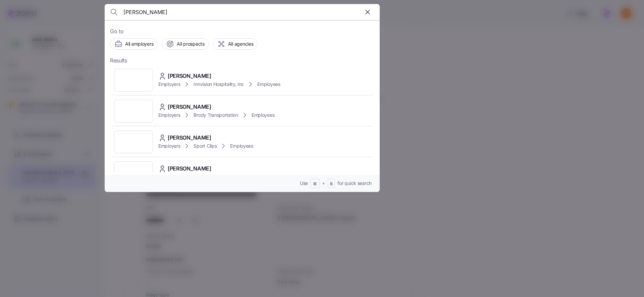  What do you see at coordinates (235, 44) in the screenshot?
I see `button: All agencies` at bounding box center [235, 44].